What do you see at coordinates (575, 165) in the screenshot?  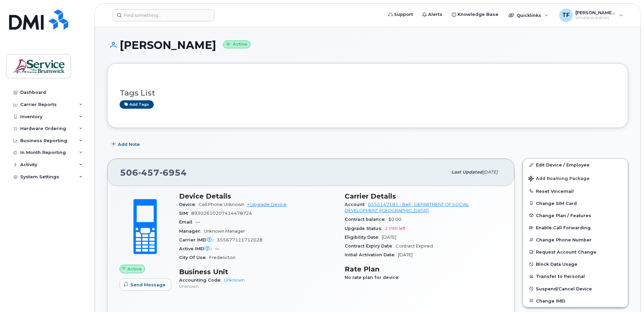 I see `a: Edit Device / Employee` at bounding box center [575, 165].